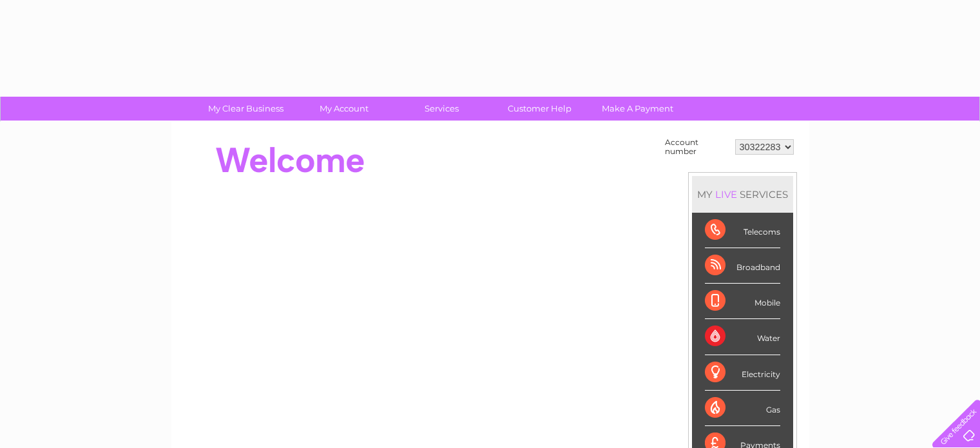 The height and width of the screenshot is (448, 980). I want to click on a: Make A Payment, so click(637, 108).